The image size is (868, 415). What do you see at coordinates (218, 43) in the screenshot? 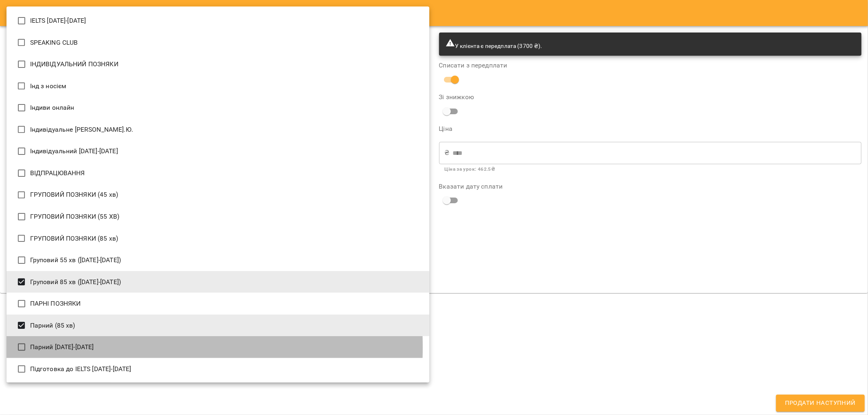
I see `li: SPEAKING CLUB` at bounding box center [218, 43].